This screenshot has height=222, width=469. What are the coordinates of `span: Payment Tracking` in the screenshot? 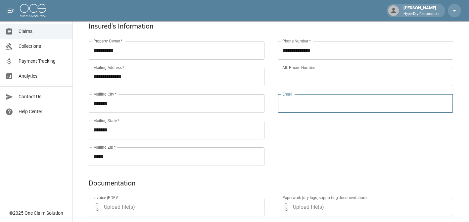 It's located at (43, 61).